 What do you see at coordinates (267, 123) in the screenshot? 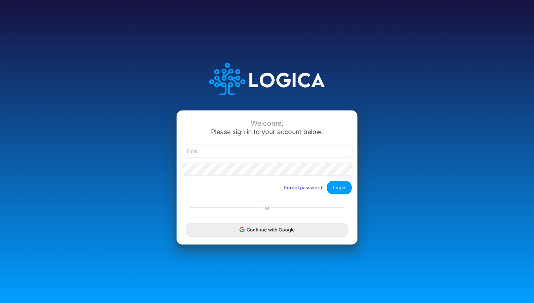
I see `div: Welcome,` at bounding box center [267, 123].